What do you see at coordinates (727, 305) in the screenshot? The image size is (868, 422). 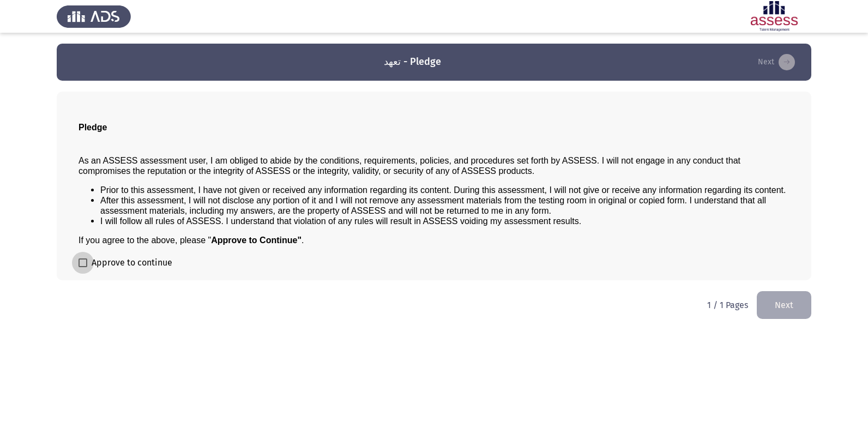 I see `p: 1 / 1 Pages` at bounding box center [727, 305].